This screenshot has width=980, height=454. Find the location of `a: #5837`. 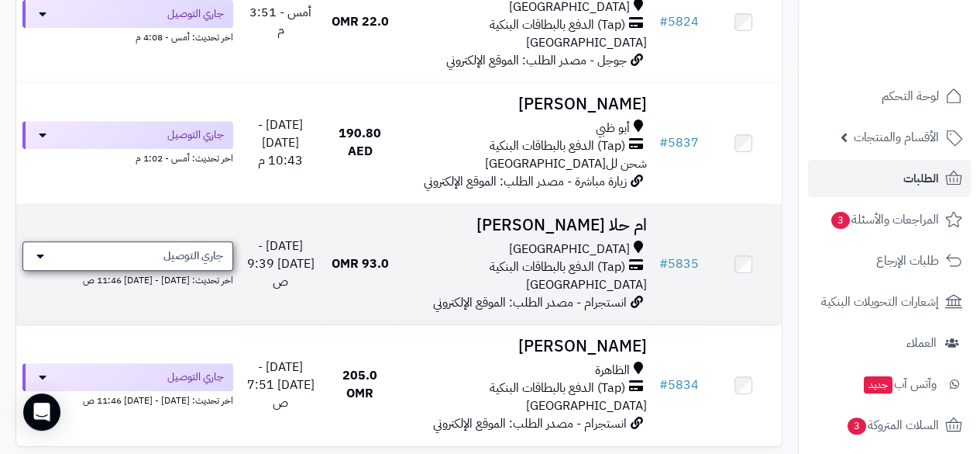

a: #5837 is located at coordinates (679, 142).